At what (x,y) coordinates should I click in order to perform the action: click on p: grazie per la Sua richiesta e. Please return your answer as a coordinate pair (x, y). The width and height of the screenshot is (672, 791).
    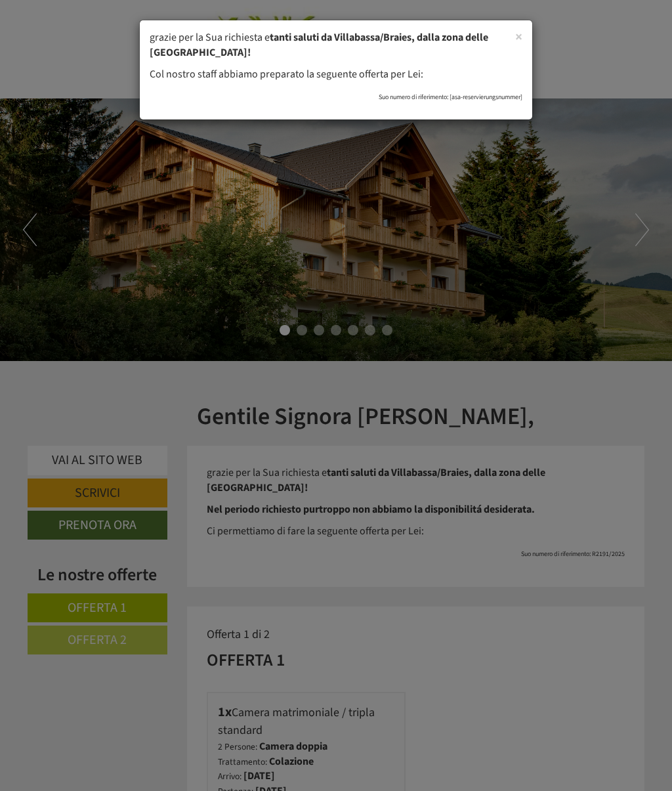
    Looking at the image, I should click on (336, 45).